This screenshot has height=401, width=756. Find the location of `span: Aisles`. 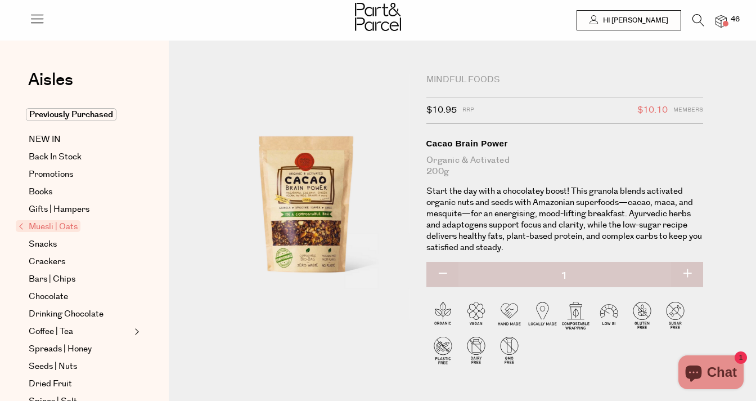

span: Aisles is located at coordinates (51, 80).